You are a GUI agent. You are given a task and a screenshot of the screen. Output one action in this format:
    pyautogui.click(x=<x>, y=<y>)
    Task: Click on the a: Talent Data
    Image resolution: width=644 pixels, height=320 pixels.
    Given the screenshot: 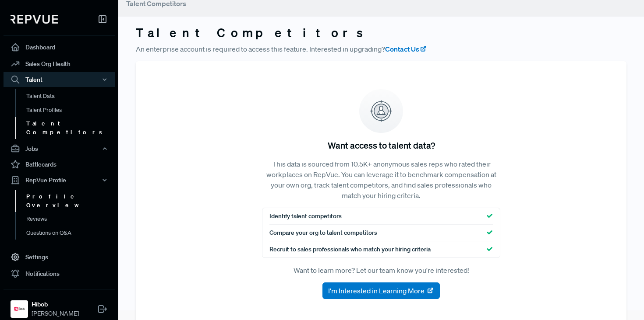 What is the action you would take?
    pyautogui.click(x=71, y=96)
    